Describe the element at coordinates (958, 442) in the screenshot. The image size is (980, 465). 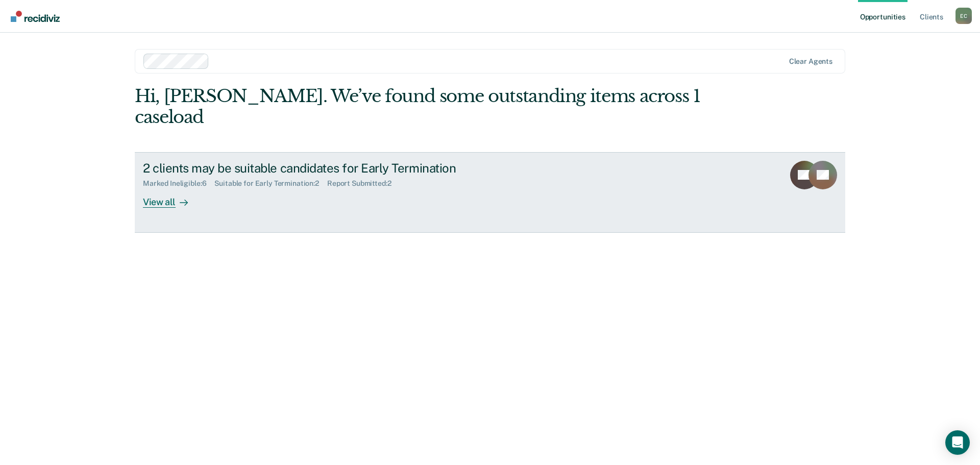
I see `div: Open Intercom Messenger` at that location.